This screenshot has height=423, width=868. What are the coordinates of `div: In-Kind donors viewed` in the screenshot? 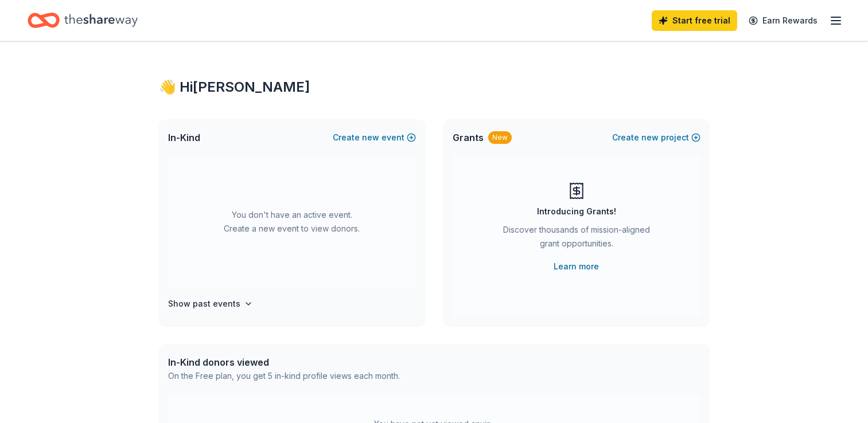 It's located at (284, 362).